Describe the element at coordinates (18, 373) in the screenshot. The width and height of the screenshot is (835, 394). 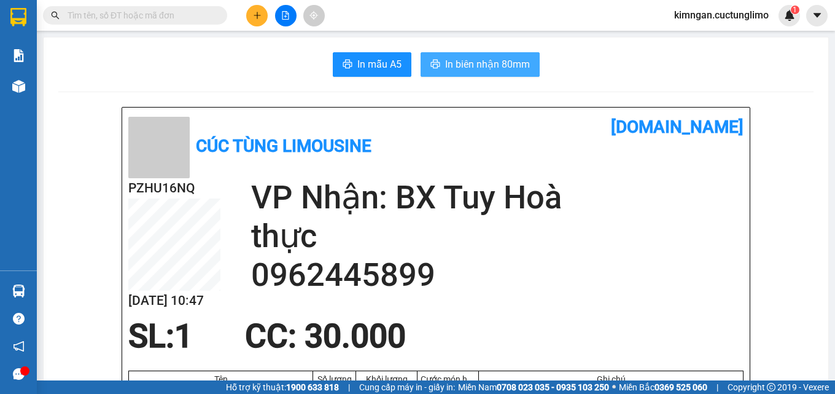
I see `span: message` at that location.